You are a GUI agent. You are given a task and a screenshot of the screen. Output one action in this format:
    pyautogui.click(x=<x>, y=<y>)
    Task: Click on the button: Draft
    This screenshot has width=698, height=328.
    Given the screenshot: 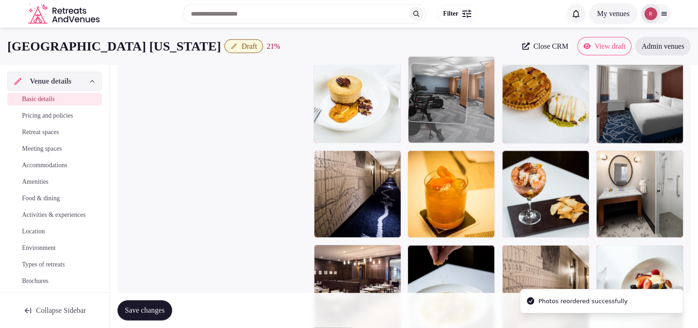 What is the action you would take?
    pyautogui.click(x=244, y=46)
    